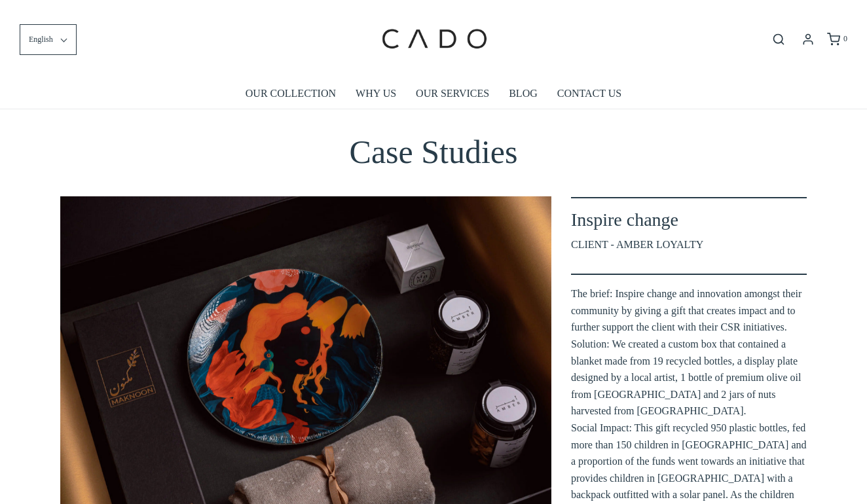  I want to click on span: CLIENT - AMBER LOYALTY, so click(637, 244).